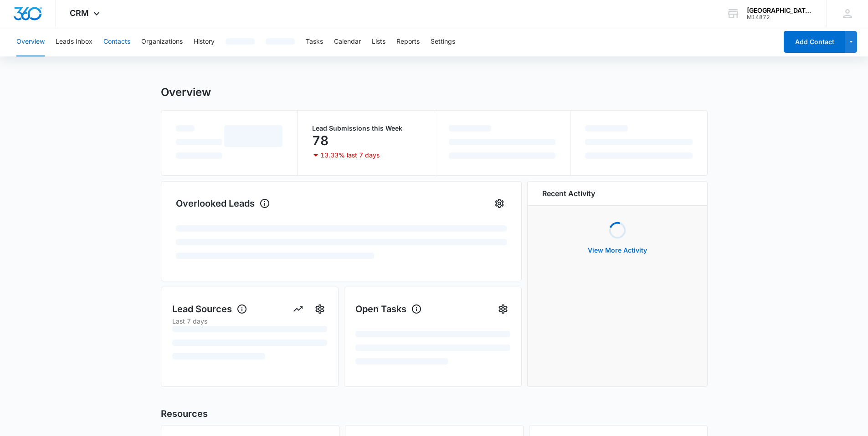 Image resolution: width=868 pixels, height=436 pixels. Describe the element at coordinates (408, 42) in the screenshot. I see `button: Reports` at that location.